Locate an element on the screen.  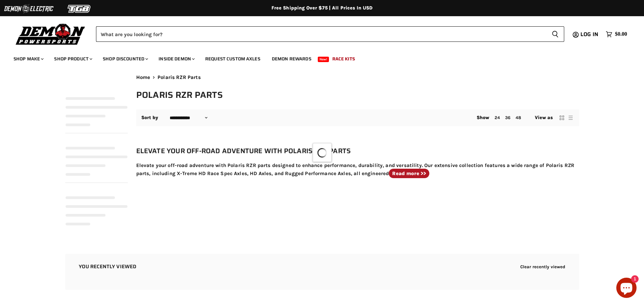
p: Elevate your off-road adventure with Polaris RZR parts designed to enhance performance, durabilit... is located at coordinates (357, 170).